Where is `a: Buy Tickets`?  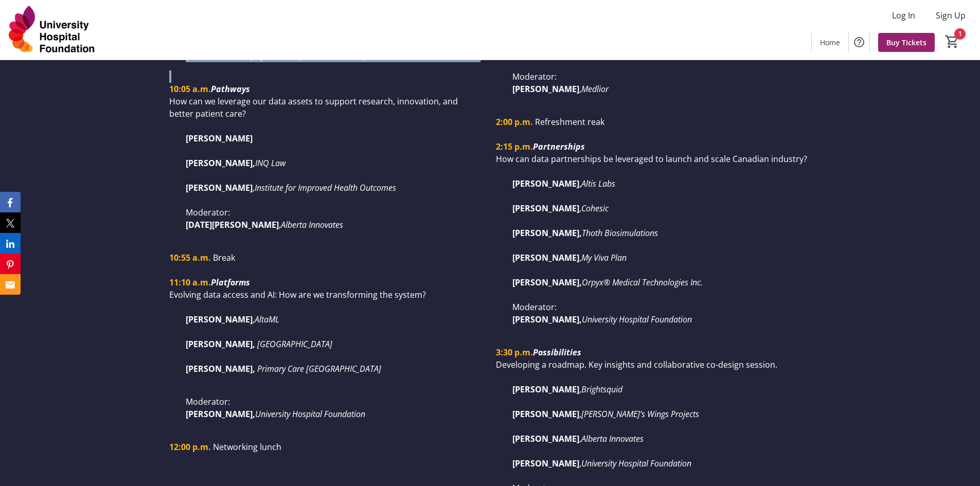 a: Buy Tickets is located at coordinates (907, 42).